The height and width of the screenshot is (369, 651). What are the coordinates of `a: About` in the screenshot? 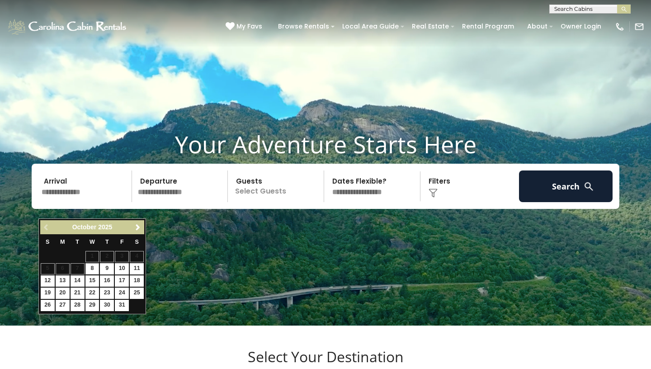 It's located at (537, 26).